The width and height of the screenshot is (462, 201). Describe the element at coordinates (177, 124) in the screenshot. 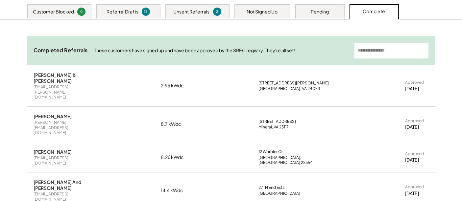

I see `div: 8.7 kWdc` at that location.